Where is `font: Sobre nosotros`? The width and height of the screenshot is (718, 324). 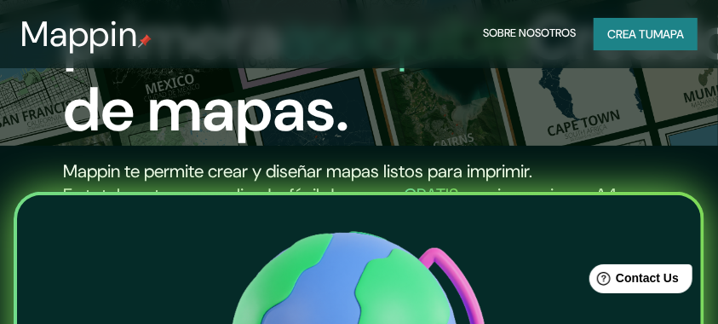 font: Sobre nosotros is located at coordinates (529, 33).